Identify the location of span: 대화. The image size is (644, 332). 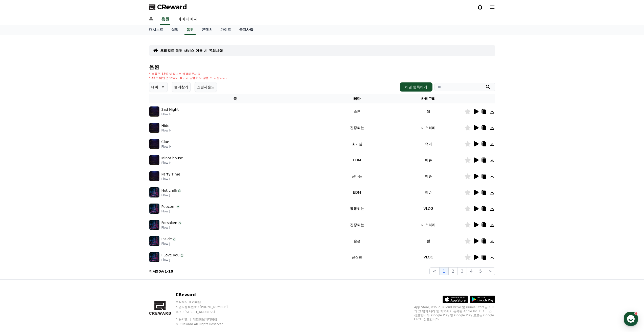
(49, 170).